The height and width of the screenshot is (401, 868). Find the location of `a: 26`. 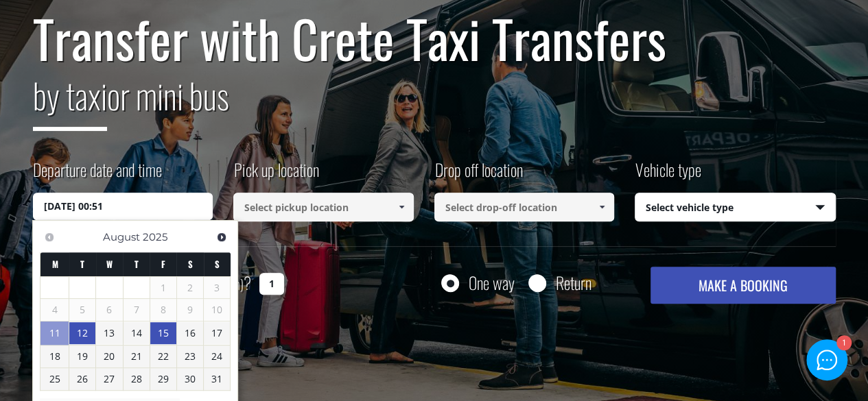

a: 26 is located at coordinates (82, 379).